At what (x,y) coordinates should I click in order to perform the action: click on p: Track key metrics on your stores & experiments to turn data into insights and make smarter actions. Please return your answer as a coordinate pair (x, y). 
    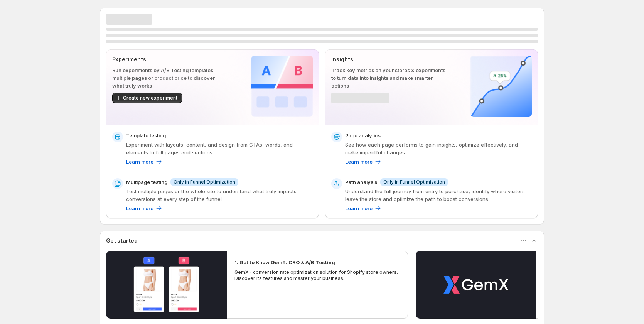
    Looking at the image, I should click on (388, 78).